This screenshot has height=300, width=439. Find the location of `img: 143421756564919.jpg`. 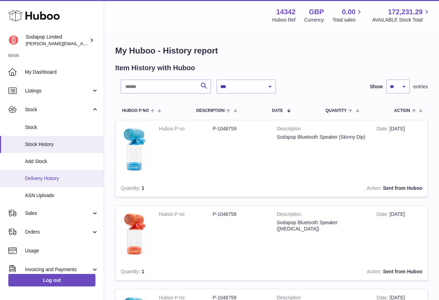

img: 143421756564919.jpg is located at coordinates (135, 149).